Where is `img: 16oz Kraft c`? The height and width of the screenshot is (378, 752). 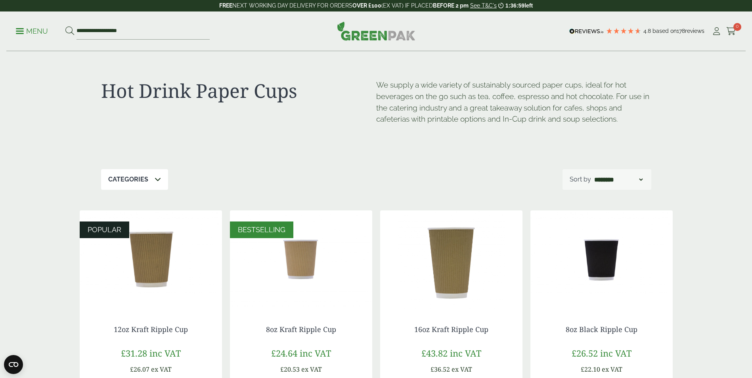 img: 16oz Kraft c is located at coordinates (451, 260).